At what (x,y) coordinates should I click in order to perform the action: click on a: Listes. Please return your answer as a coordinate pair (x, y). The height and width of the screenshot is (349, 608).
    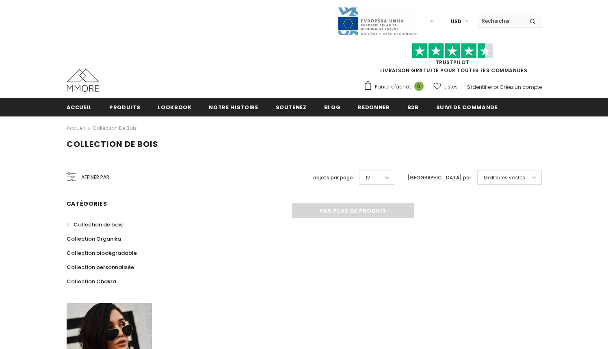
    Looking at the image, I should click on (446, 87).